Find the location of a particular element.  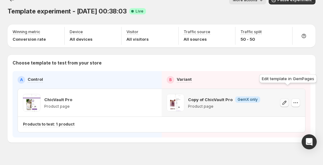

p: 50 - 50 is located at coordinates (251, 39).